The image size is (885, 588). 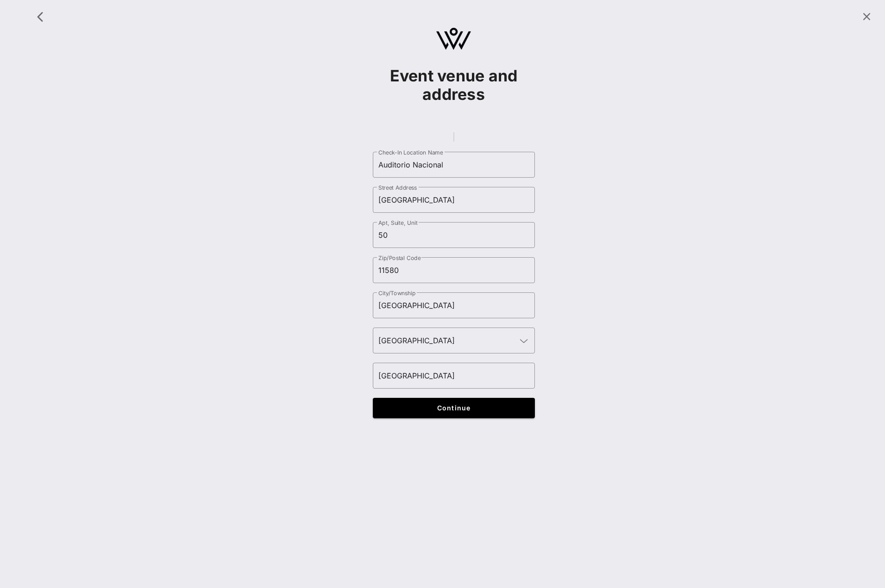 I want to click on label: Street Address, so click(x=397, y=188).